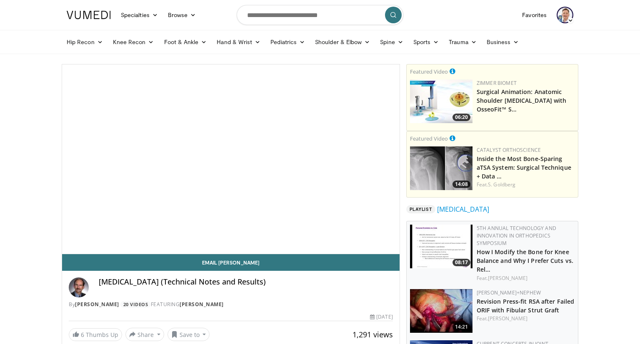 The height and width of the screenshot is (344, 640). What do you see at coordinates (525, 261) in the screenshot?
I see `a: How I Modify the Bone for Knee Balance and Why I Prefer Cuts vs. Rel…` at bounding box center [525, 261].